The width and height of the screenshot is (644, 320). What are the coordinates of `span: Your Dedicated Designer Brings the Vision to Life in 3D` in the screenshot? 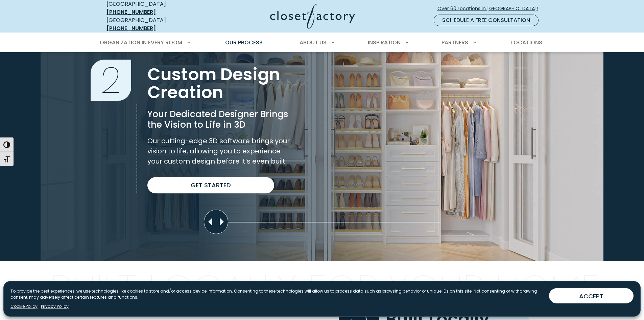 It's located at (218, 119).